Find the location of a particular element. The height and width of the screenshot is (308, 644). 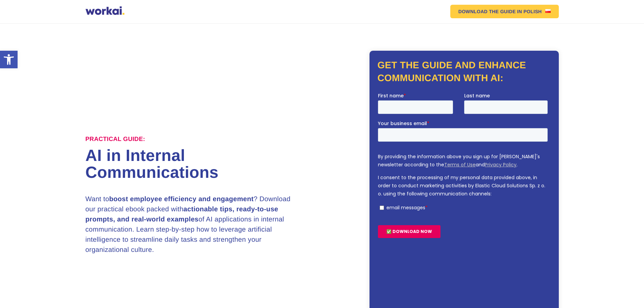

h2: Get the guide and enhance communication with AI: is located at coordinates (464, 71).